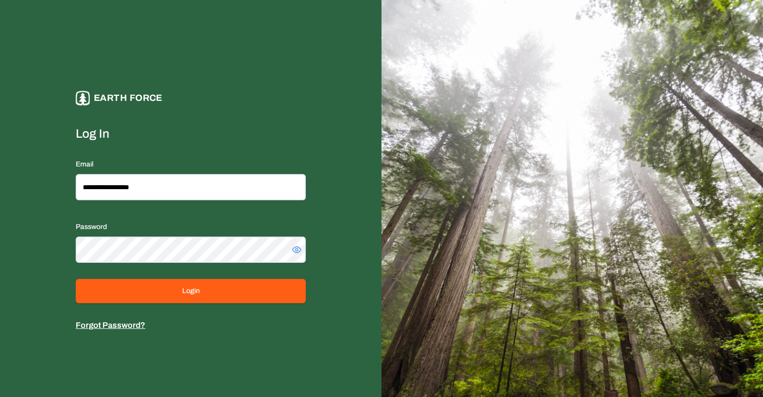 The image size is (763, 397). I want to click on img: earthforce-logo-white-uG4MPadI.svg, so click(83, 98).